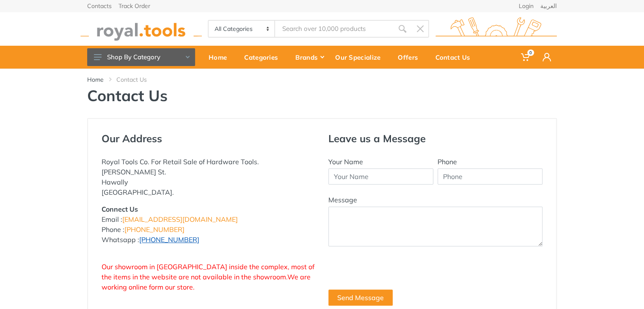 The height and width of the screenshot is (309, 644). What do you see at coordinates (490, 177) in the screenshot?
I see `input: Phone` at bounding box center [490, 177].